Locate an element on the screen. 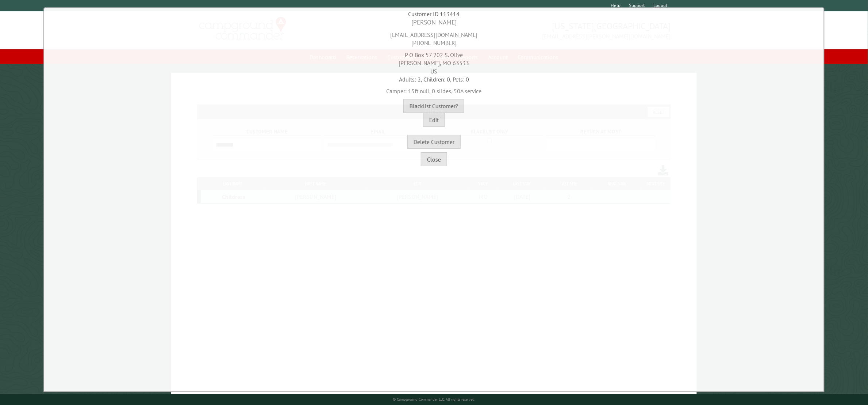 The height and width of the screenshot is (405, 868). button: Edit is located at coordinates (434, 120).